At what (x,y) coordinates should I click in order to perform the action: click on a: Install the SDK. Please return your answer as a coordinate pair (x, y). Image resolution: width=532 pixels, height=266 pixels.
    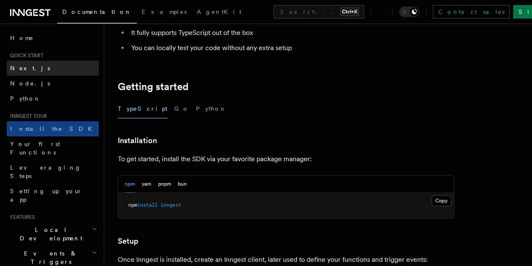
    Looking at the image, I should click on (53, 129).